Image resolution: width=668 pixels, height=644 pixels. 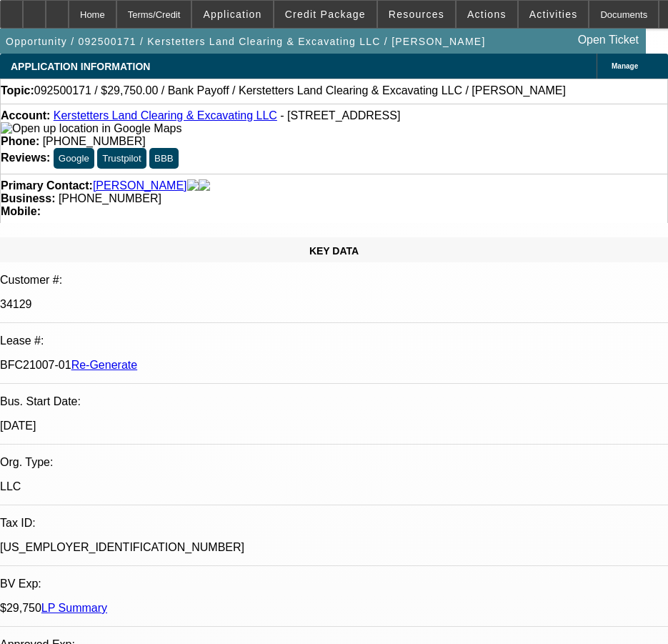 I want to click on strong: Phone:, so click(x=20, y=141).